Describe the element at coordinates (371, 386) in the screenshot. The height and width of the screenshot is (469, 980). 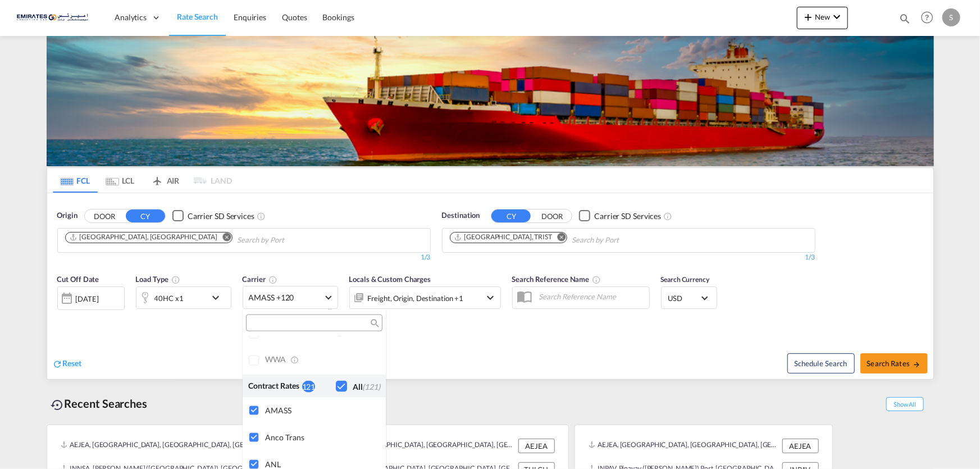
I see `span: (121)` at that location.